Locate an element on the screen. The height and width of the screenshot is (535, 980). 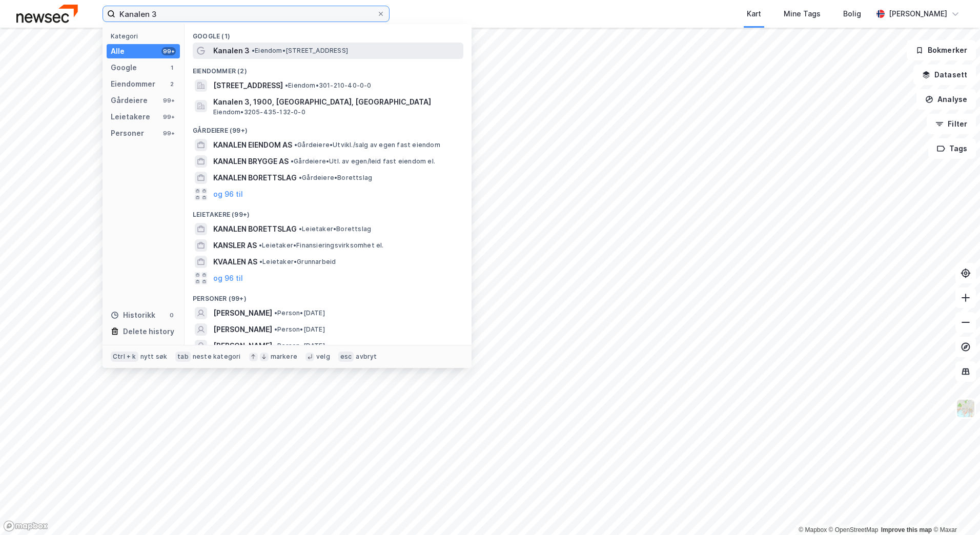
div: 0 is located at coordinates (171, 315).